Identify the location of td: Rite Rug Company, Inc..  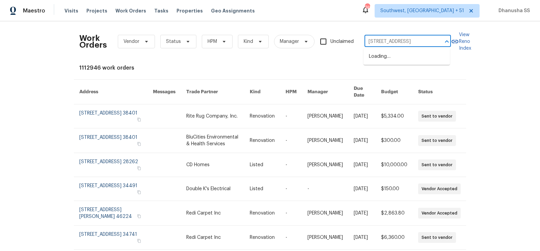
(213, 116).